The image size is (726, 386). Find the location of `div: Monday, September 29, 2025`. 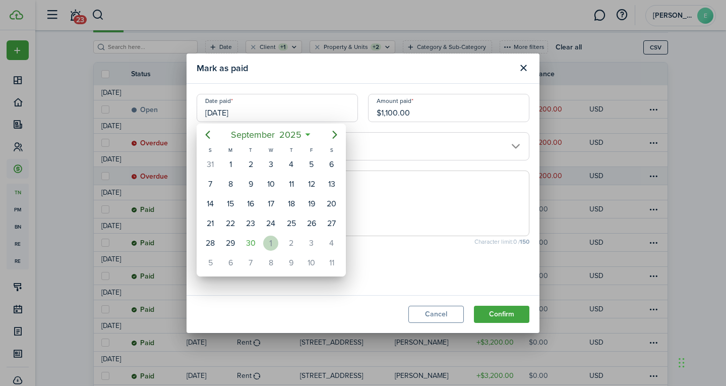

div: Monday, September 29, 2025 is located at coordinates (230, 243).